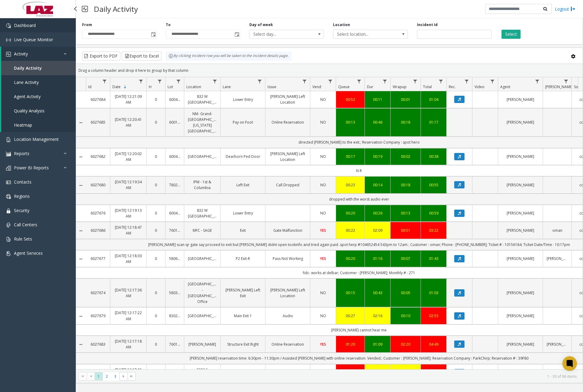  Describe the element at coordinates (27, 96) in the screenshot. I see `span: Agent Activity` at that location.